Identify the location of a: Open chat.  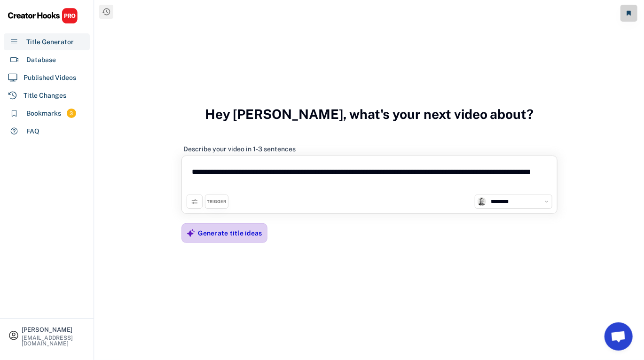
(618, 337).